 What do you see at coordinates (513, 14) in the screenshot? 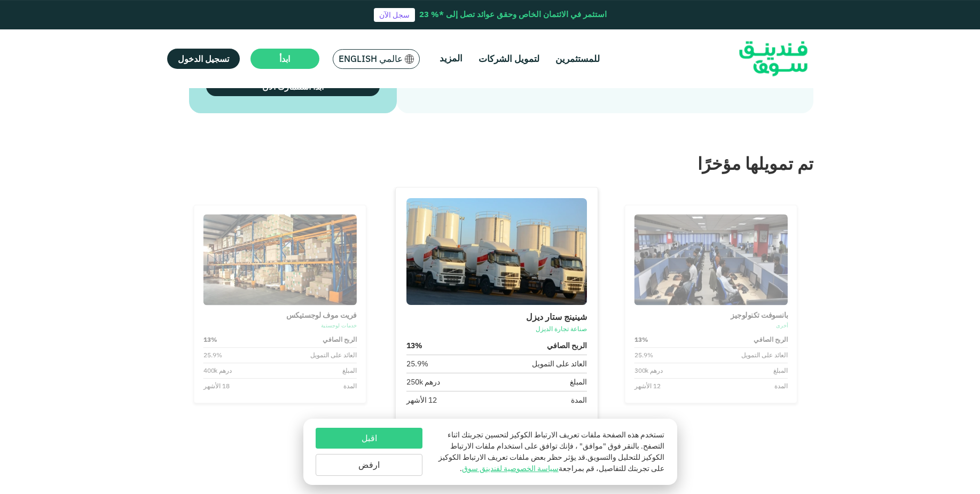
I see `div: استثمر في الائتمان الخاص وحقق عوائد تصل إلى *% 23` at bounding box center [513, 14].